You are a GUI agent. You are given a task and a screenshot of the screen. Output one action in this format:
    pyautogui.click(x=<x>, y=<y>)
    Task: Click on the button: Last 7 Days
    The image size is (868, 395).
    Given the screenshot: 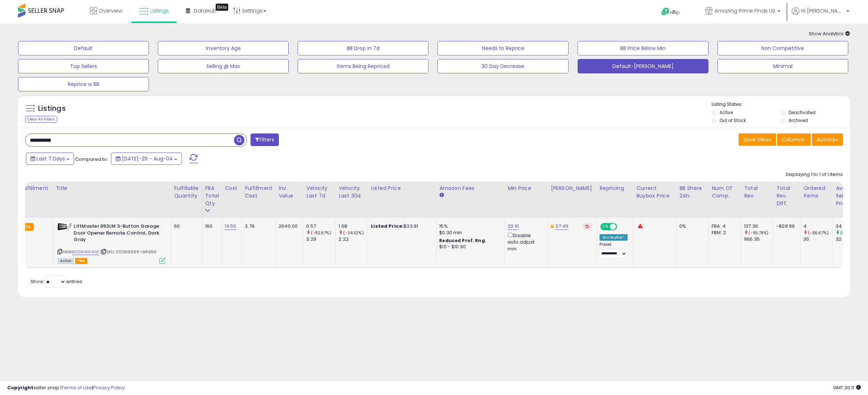 What is the action you would take?
    pyautogui.click(x=50, y=159)
    